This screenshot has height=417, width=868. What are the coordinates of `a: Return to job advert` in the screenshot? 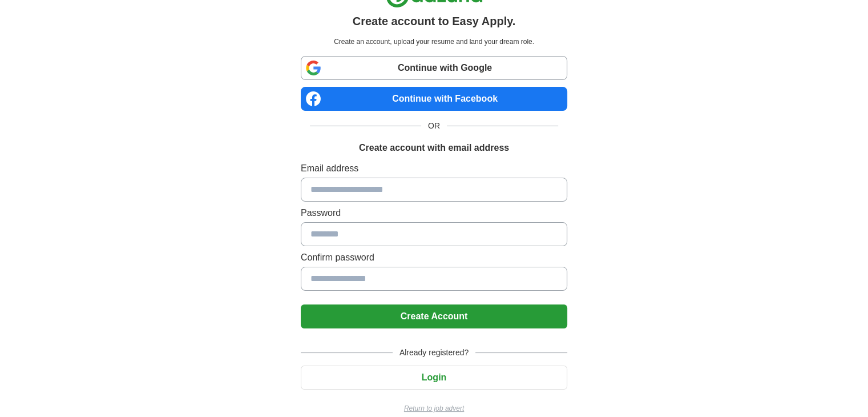 It's located at (433, 408).